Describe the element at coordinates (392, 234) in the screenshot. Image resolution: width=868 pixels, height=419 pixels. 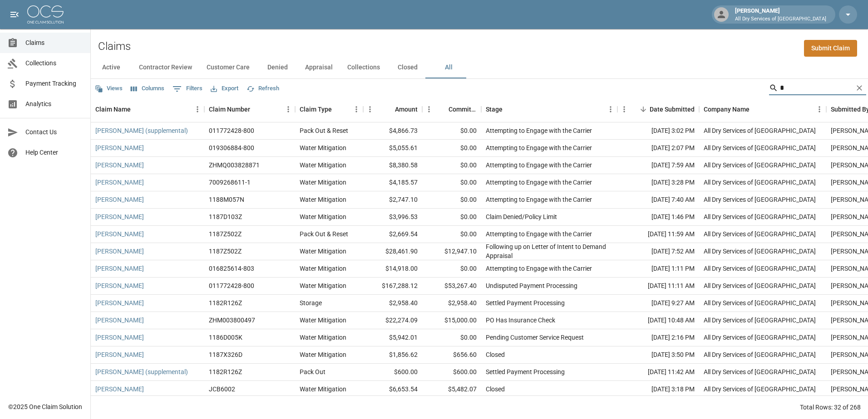
I see `div: $2,669.54` at that location.